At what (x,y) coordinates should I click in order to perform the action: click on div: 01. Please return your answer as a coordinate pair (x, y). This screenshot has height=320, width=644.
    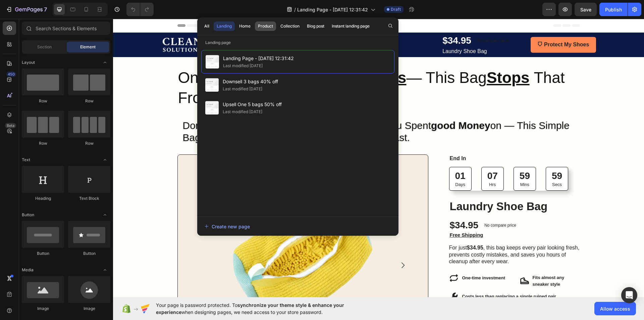
    Looking at the image, I should click on (347, 157).